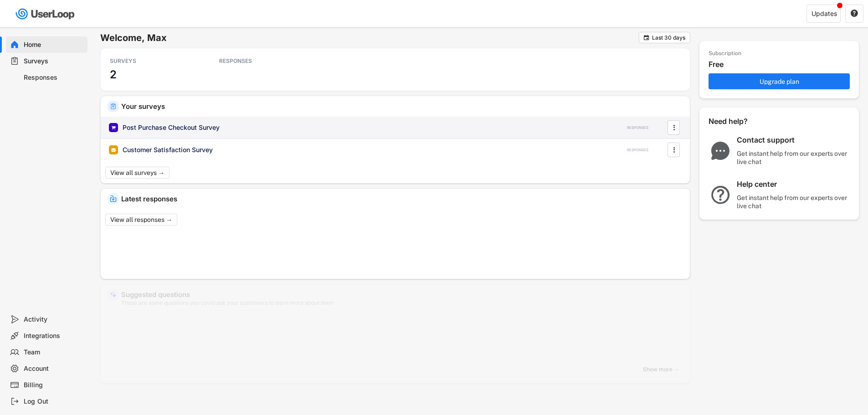 This screenshot has height=415, width=868. I want to click on div: Need help?, so click(740, 121).